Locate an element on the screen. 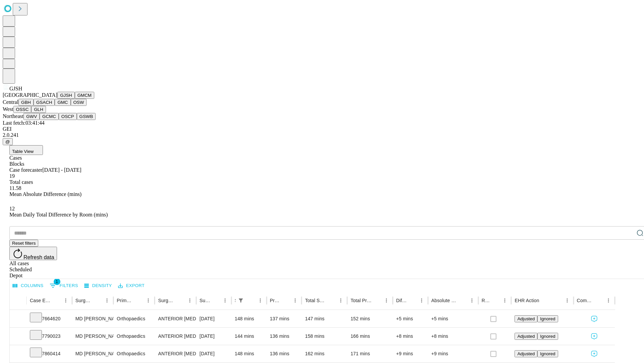 This screenshot has height=363, width=644. button: GMCM is located at coordinates (85, 95).